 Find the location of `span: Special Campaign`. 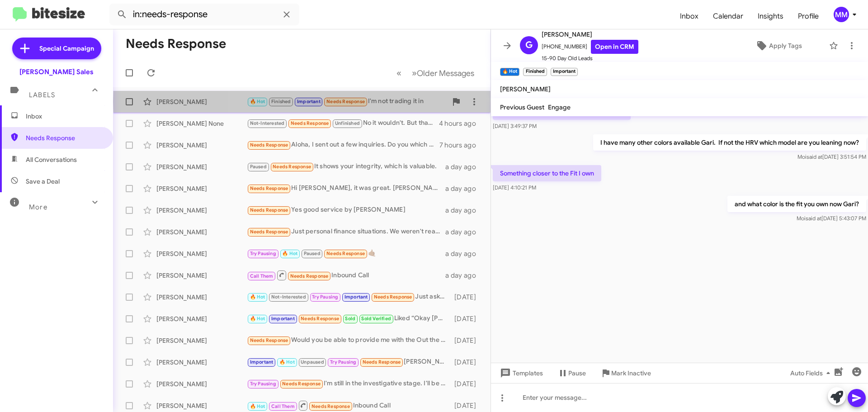

span: Special Campaign is located at coordinates (67, 49).